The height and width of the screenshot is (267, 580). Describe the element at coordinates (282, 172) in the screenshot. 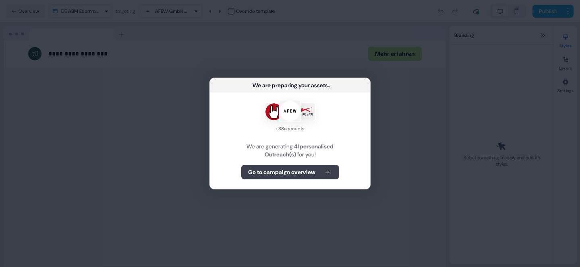

I see `b: Go to campaign overview` at that location.